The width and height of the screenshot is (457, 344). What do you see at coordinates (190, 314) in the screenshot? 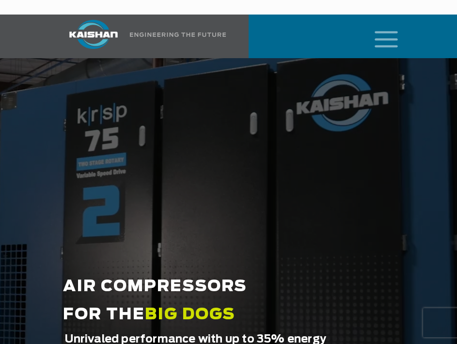
I see `span: BIG DOGS` at bounding box center [190, 314].